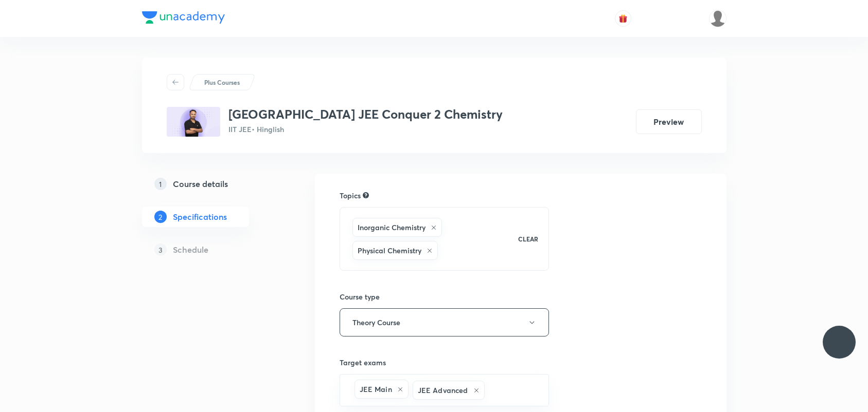  I want to click on button: Theory Course, so click(445, 322).